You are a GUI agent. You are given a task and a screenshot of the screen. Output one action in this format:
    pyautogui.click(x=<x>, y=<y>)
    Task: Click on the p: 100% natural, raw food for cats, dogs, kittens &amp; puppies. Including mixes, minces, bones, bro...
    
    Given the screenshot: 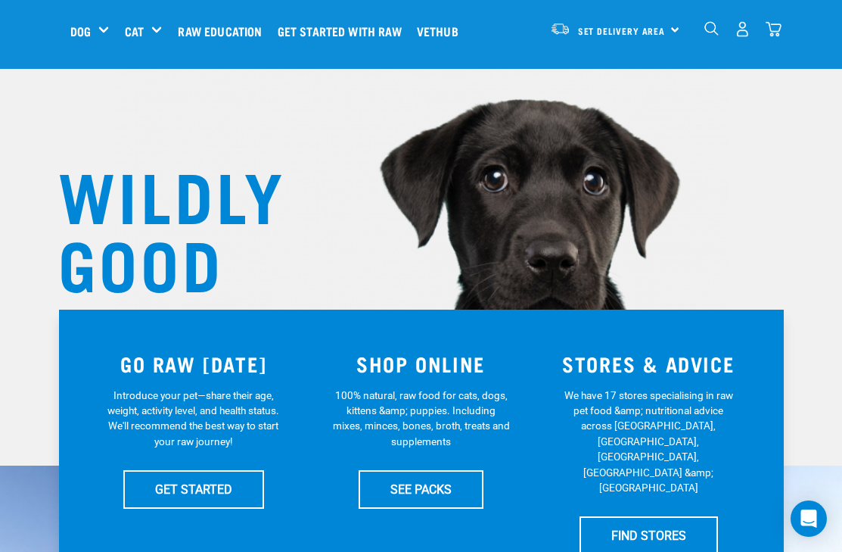 What is the action you would take?
    pyautogui.click(x=421, y=419)
    